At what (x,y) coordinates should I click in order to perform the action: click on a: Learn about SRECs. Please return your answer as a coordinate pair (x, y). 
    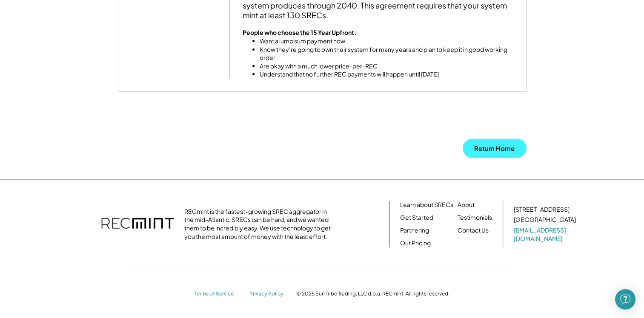
    Looking at the image, I should click on (426, 205).